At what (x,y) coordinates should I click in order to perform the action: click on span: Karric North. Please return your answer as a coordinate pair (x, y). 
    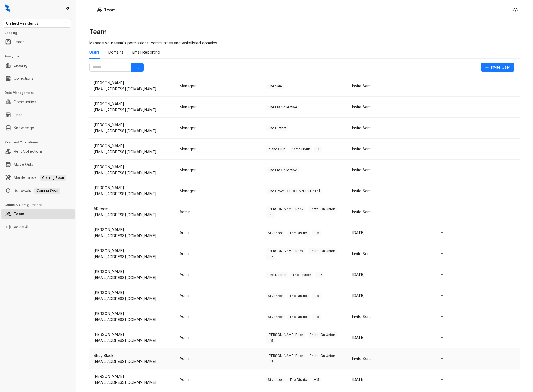
    Looking at the image, I should click on (301, 149).